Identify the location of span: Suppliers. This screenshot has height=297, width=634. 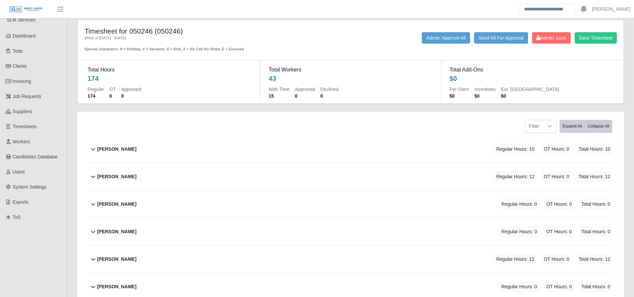
(22, 111).